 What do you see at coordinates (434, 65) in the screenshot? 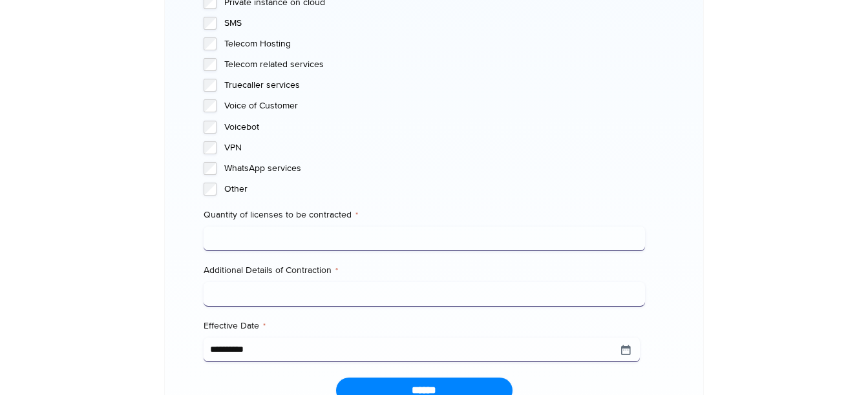
I see `label: Telecom related services` at bounding box center [434, 65].